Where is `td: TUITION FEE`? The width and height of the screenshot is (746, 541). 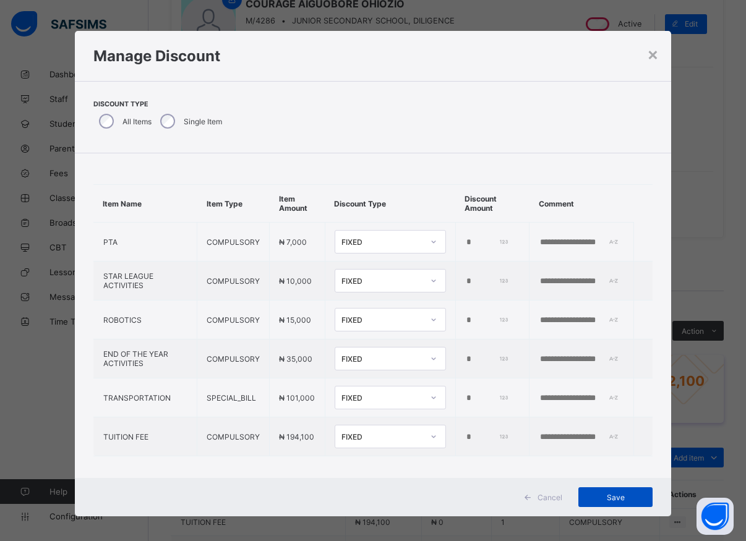
td: TUITION FEE is located at coordinates (145, 437).